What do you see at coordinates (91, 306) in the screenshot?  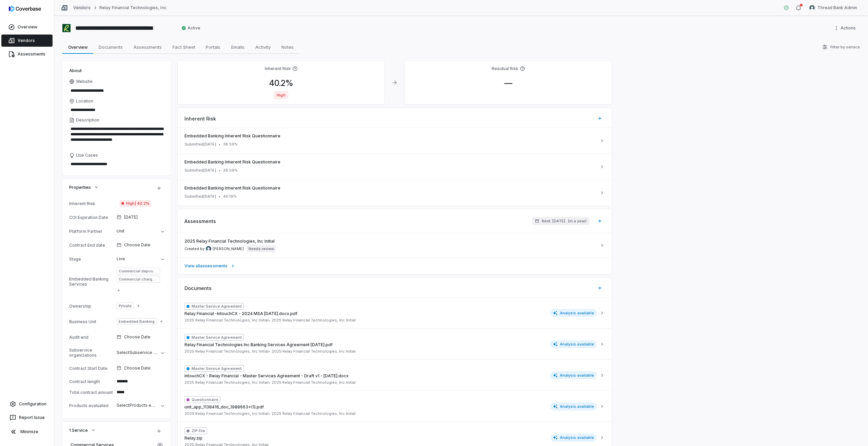 I see `div: Ownership` at bounding box center [91, 306].